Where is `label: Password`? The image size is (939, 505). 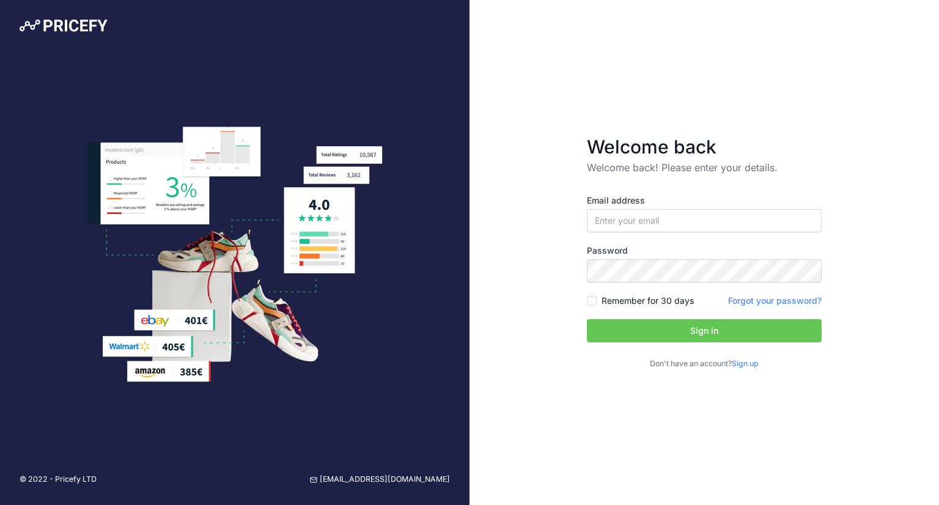
label: Password is located at coordinates (704, 251).